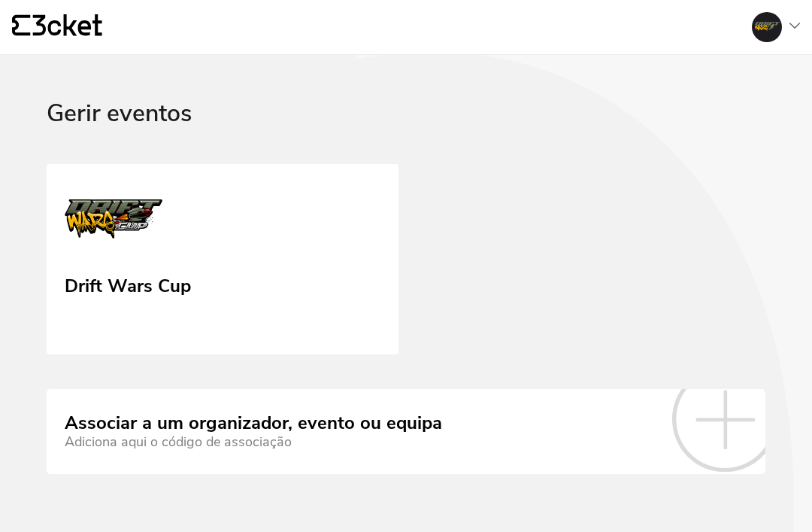  What do you see at coordinates (222, 260) in the screenshot?
I see `a: Drift Wars Cup Drift Wars Cup` at bounding box center [222, 260].